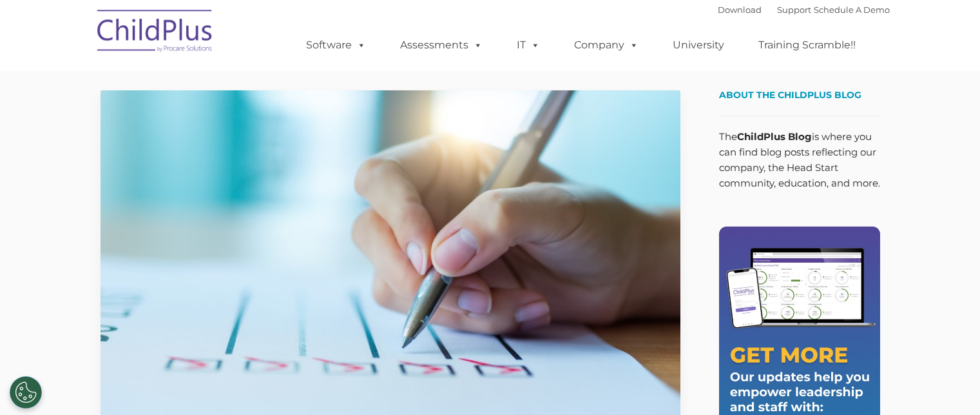  I want to click on strong: ChildPlus Blog, so click(775, 136).